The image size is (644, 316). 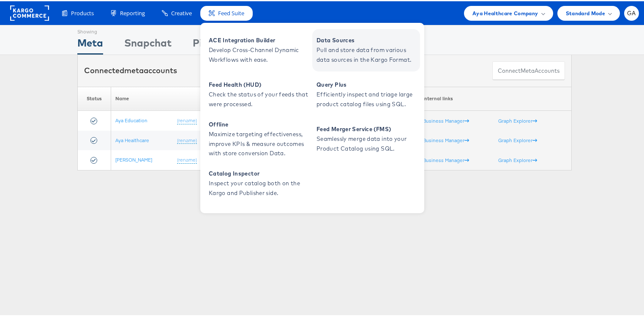 What do you see at coordinates (367, 143) in the screenshot?
I see `span: Seamlessly merge data into your Product Catalog using SQL.` at bounding box center [367, 143].